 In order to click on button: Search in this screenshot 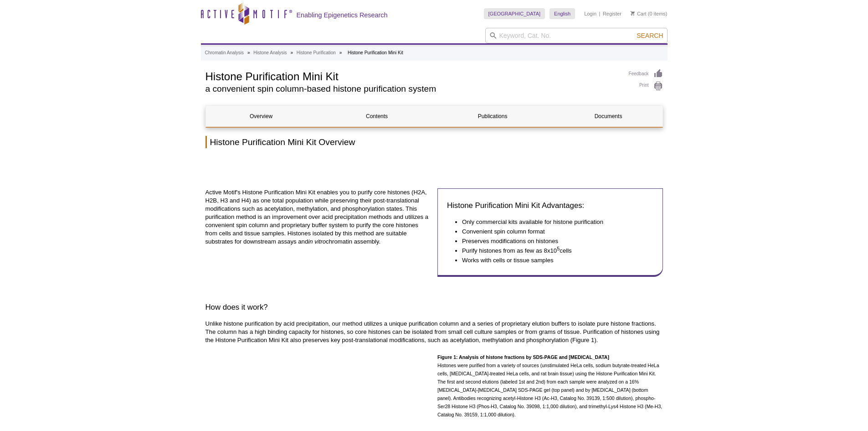, I will do `click(650, 36)`.